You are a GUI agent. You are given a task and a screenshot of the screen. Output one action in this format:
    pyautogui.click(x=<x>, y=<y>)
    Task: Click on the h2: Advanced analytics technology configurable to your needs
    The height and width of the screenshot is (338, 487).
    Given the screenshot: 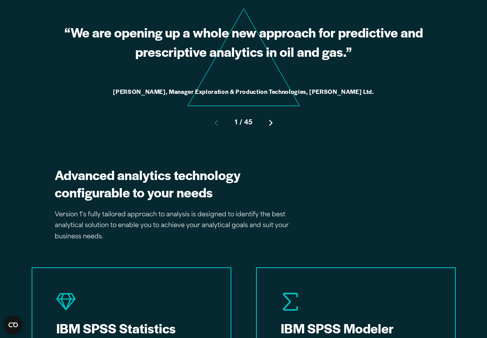 What is the action you would take?
    pyautogui.click(x=184, y=183)
    